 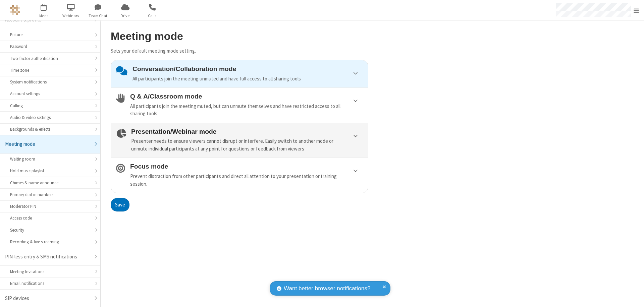 What do you see at coordinates (48, 298) in the screenshot?
I see `div: SIP devices` at bounding box center [48, 298].